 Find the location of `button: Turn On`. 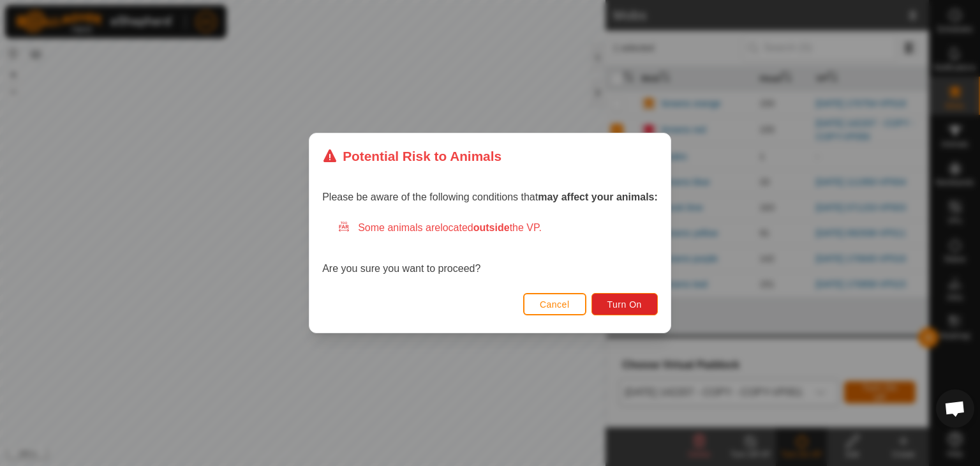

button: Turn On is located at coordinates (625, 304).